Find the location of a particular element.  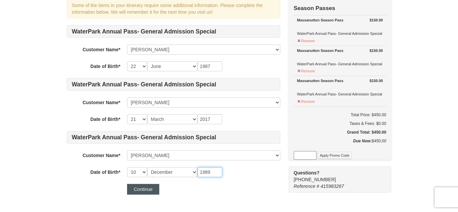

div: Taxes & Fees: $0.00 is located at coordinates (340, 124).